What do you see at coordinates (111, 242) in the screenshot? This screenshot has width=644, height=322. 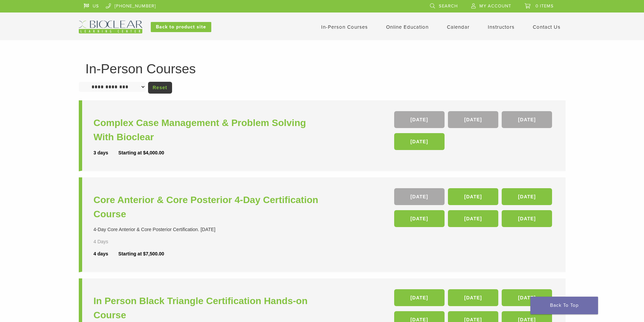 I see `div: 4 Days` at bounding box center [111, 242].